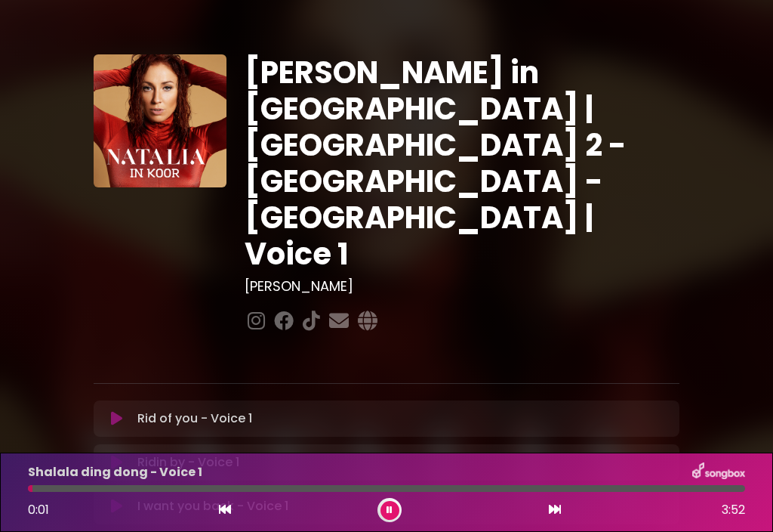 This screenshot has width=773, height=532. I want to click on span: 0:01, so click(39, 509).